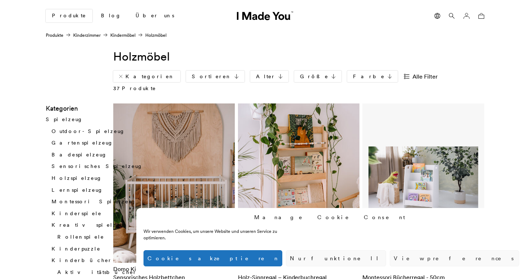  Describe the element at coordinates (134, 89) in the screenshot. I see `p: Produkte` at that location.